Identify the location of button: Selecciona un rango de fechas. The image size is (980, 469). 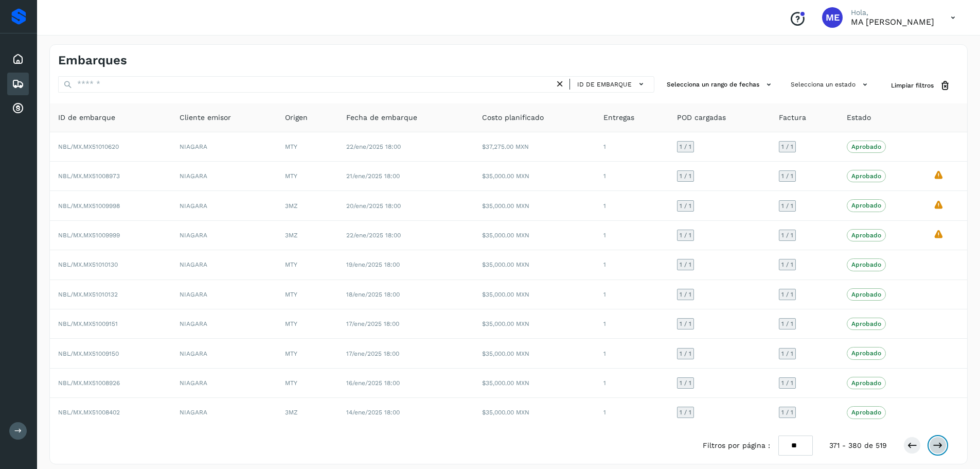
(721, 85).